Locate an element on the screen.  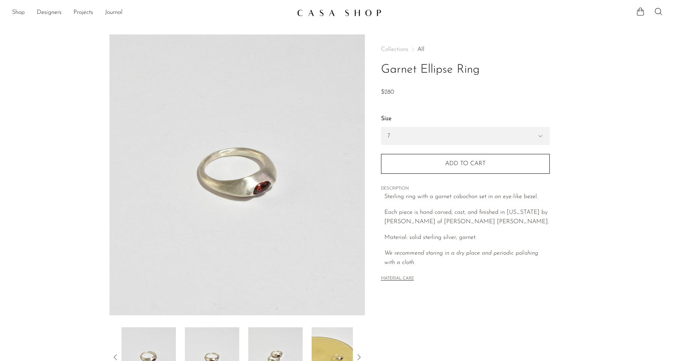
i: We recommend storing in a dry place and periodic polishing with a cloth. is located at coordinates (461, 258).